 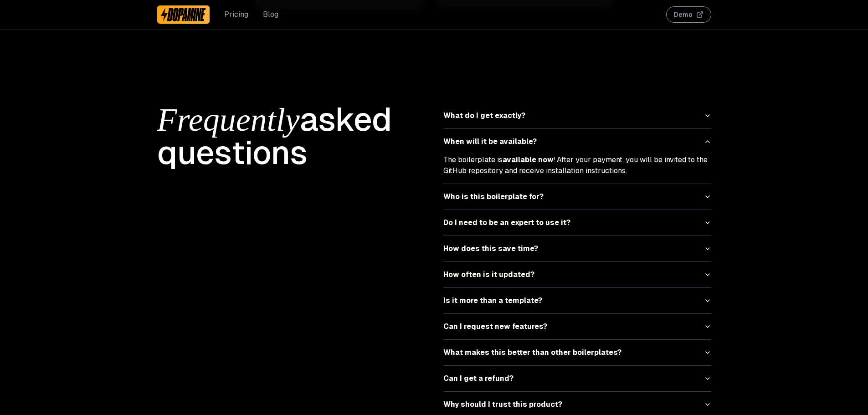 What do you see at coordinates (236, 15) in the screenshot?
I see `a: Pricing` at bounding box center [236, 15].